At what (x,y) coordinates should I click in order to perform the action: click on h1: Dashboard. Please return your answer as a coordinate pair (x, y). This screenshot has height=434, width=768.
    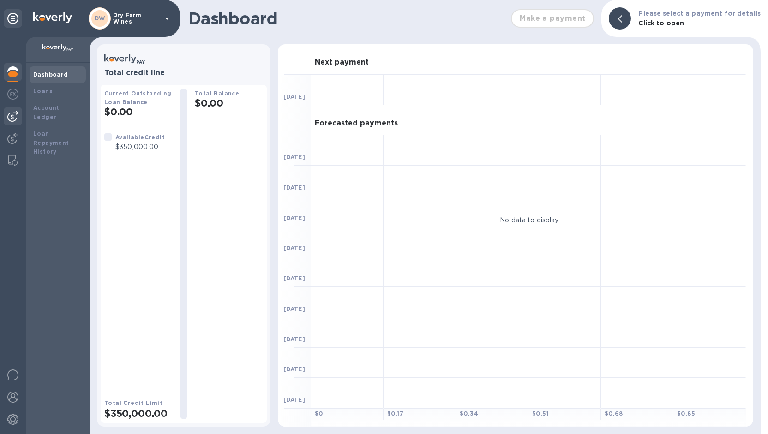
    Looking at the image, I should click on (347, 18).